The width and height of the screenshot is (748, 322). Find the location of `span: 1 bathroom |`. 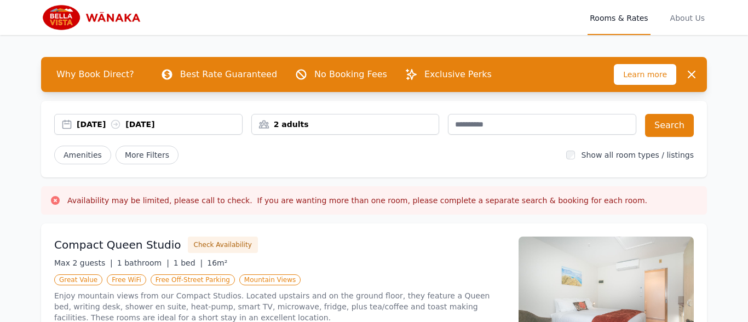

span: 1 bathroom | is located at coordinates (143, 263).